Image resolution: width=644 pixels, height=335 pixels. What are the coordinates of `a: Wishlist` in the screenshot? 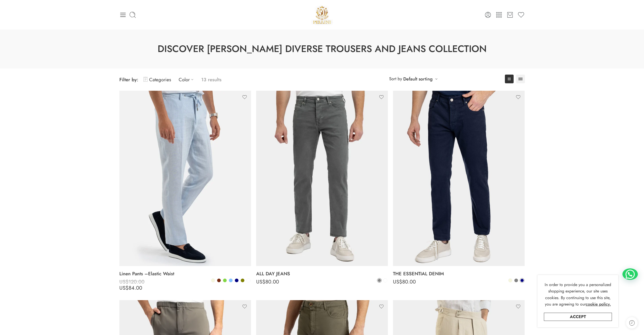 It's located at (521, 15).